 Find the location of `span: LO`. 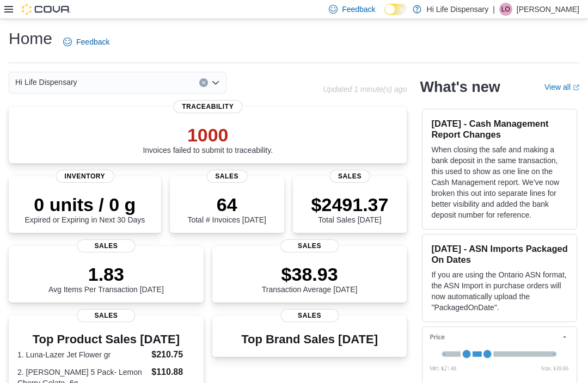

span: LO is located at coordinates (506, 9).